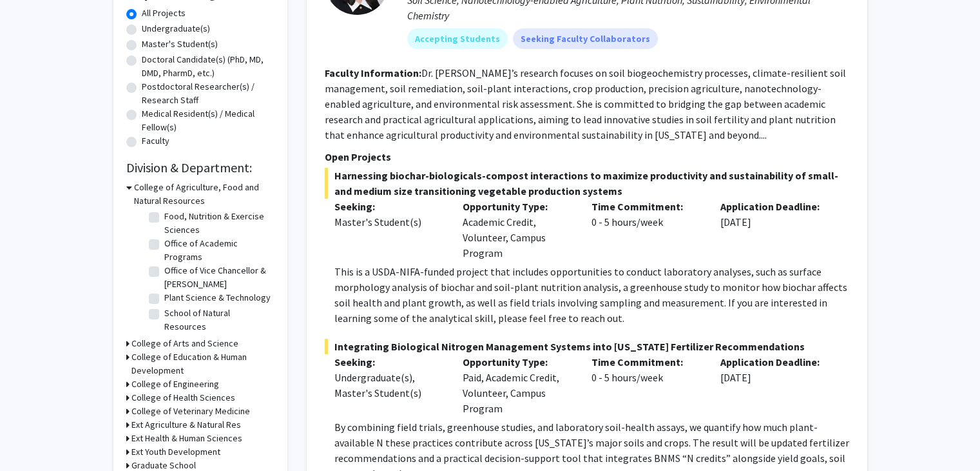 This screenshot has width=980, height=471. Describe the element at coordinates (585, 39) in the screenshot. I see `mat-chip: Seeking Faculty Collaborators` at that location.